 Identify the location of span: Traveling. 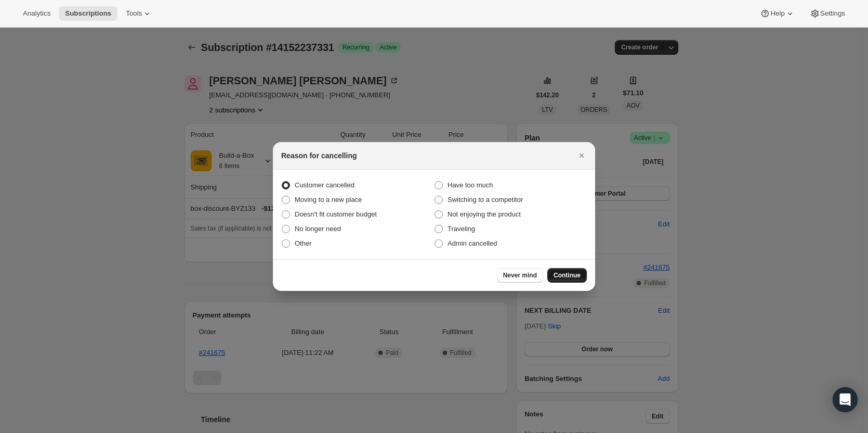
(461, 228).